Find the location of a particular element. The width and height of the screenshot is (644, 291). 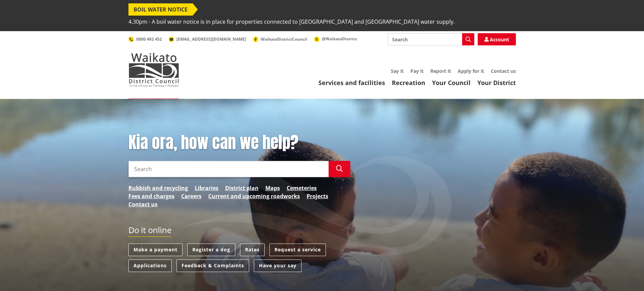

a: Apply for it is located at coordinates (471, 71).